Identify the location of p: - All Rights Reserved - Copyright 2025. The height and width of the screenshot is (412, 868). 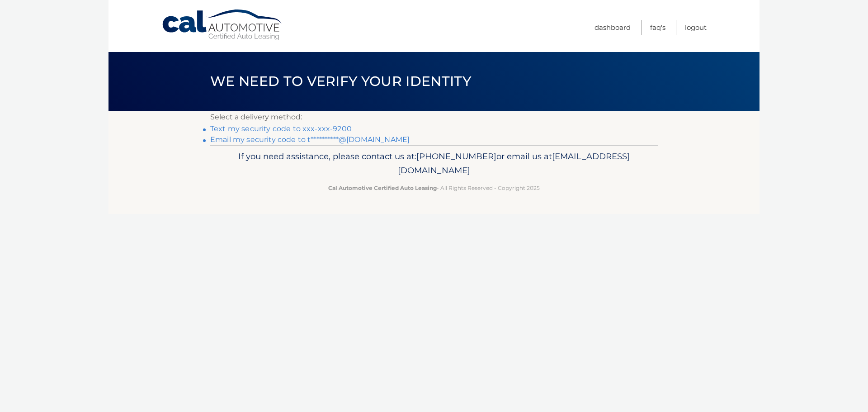
(434, 188).